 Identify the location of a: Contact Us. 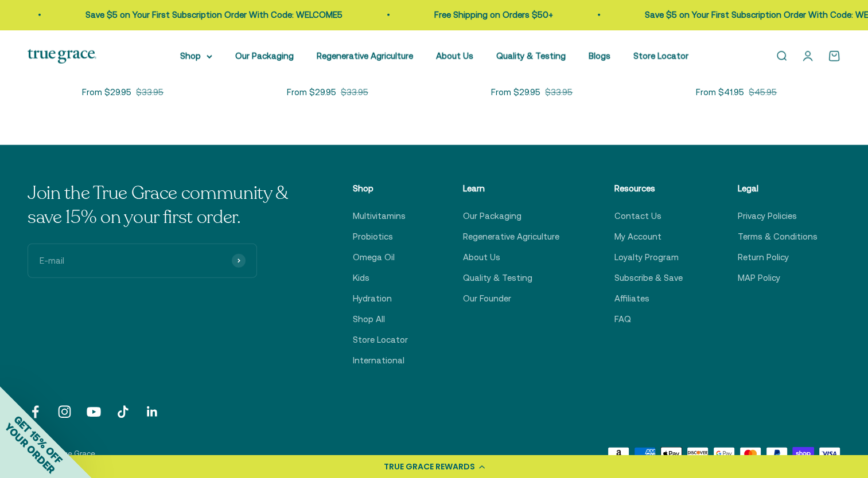
(638, 216).